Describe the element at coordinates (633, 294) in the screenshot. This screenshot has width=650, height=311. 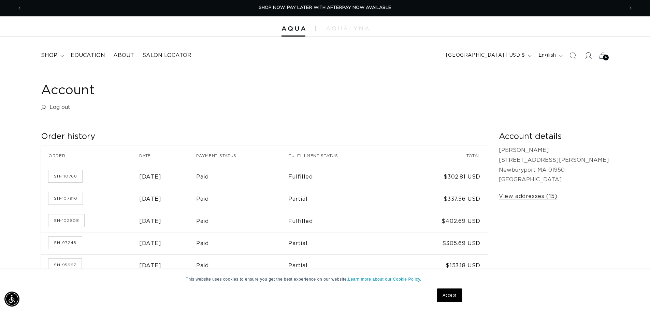
I see `div: Chat Widget` at that location.